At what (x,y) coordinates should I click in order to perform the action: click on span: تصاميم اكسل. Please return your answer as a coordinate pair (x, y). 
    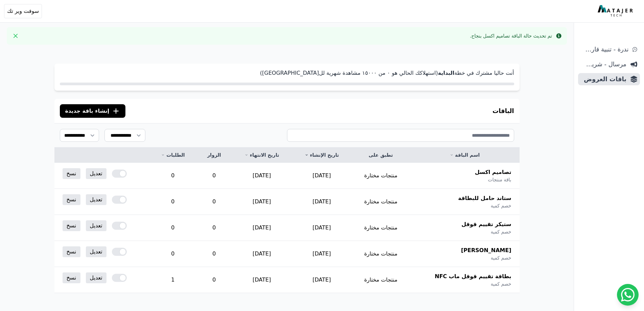
    Looking at the image, I should click on (493, 172).